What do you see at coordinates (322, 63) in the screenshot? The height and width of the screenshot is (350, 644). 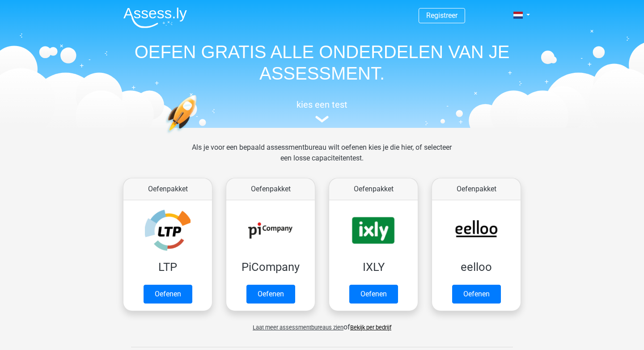 I see `h1: OEFEN GRATIS ALLE ONDERDELEN VAN JE ASSESSMENT.` at bounding box center [322, 63].